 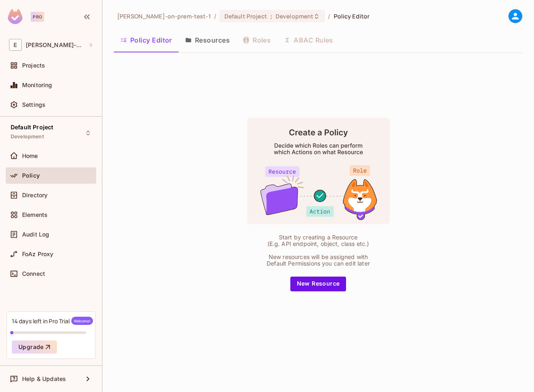 I want to click on img: SReyMgAAAABJRU5ErkJggg==, so click(x=15, y=16).